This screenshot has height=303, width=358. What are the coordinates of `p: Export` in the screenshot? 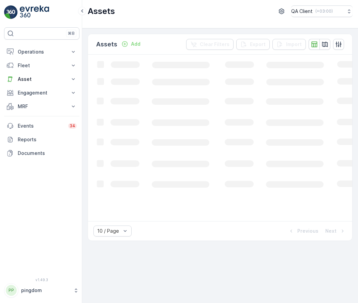 It's located at (258, 44).